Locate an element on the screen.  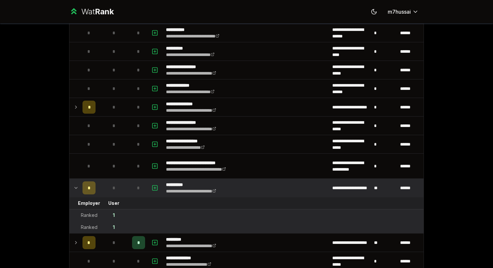
td: Employer is located at coordinates (89, 203).